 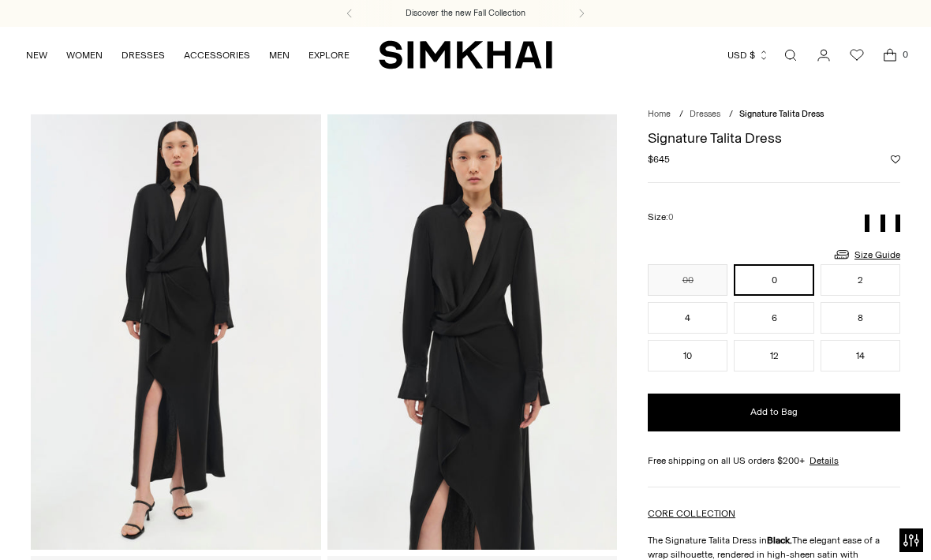 What do you see at coordinates (719, 540) in the screenshot?
I see `span: The Signature Talita Dress in` at bounding box center [719, 540].